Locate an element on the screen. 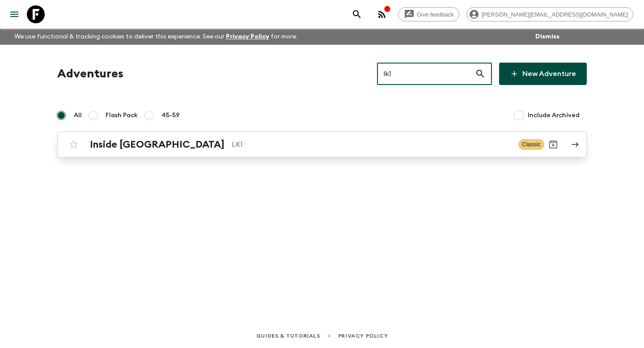 The height and width of the screenshot is (348, 644). button: search adventures is located at coordinates (357, 14).